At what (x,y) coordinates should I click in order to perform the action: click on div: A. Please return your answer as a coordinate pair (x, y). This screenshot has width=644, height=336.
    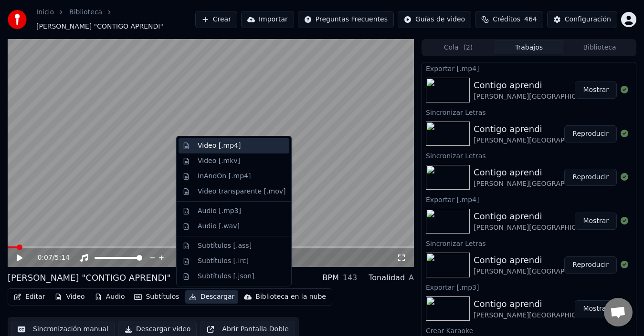
    Looking at the image, I should click on (411, 278).